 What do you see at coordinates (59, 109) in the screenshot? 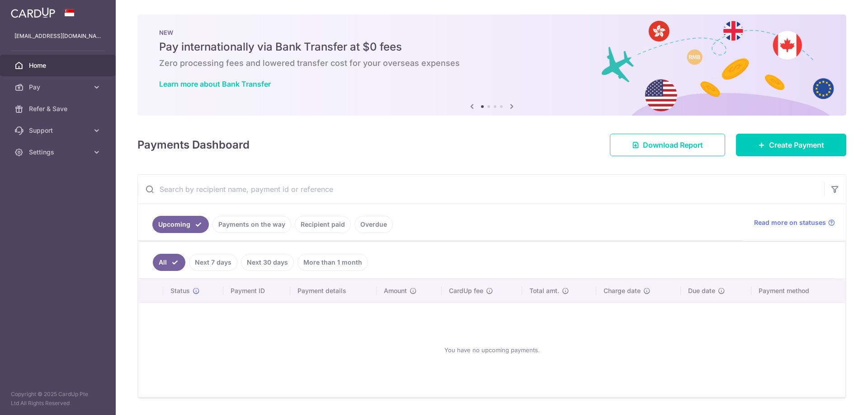
I see `span: Refer & Save` at bounding box center [59, 109].